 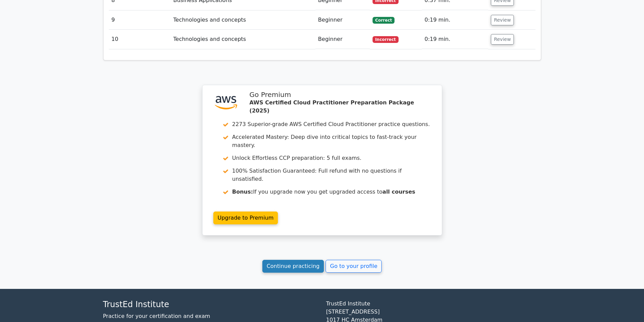 What do you see at coordinates (139, 39) in the screenshot?
I see `td: 10` at bounding box center [139, 39].